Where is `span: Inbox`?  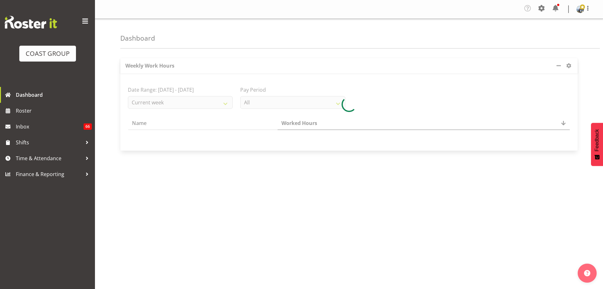
span: Inbox is located at coordinates (50, 126).